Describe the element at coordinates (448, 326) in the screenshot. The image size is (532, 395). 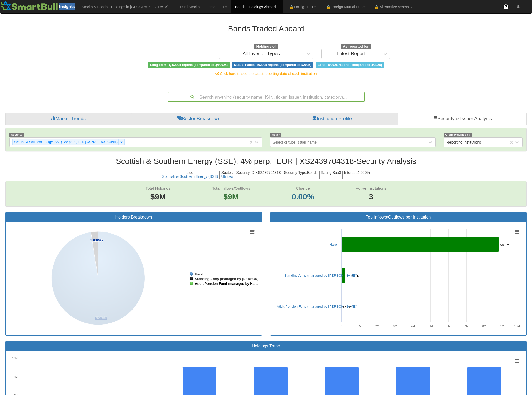
I see `text: 6M` at that location.